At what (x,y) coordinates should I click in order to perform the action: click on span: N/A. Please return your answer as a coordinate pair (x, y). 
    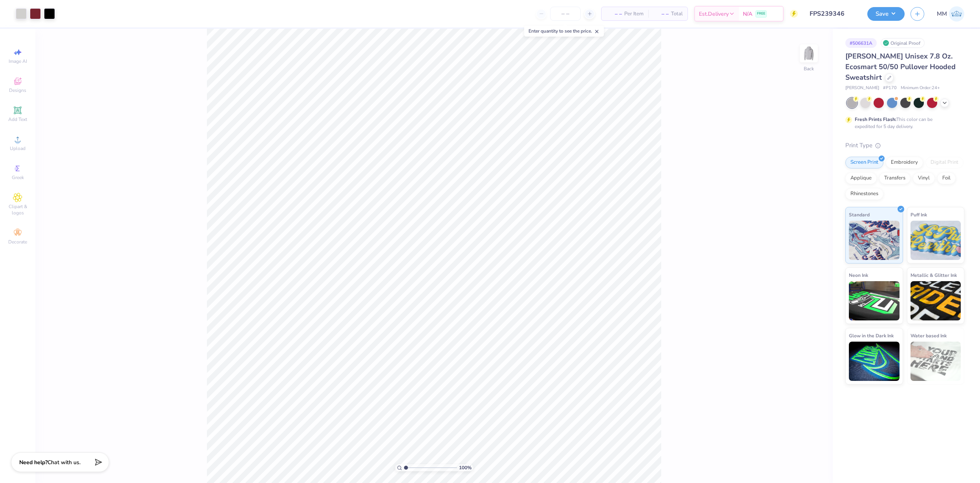
    Looking at the image, I should click on (747, 13).